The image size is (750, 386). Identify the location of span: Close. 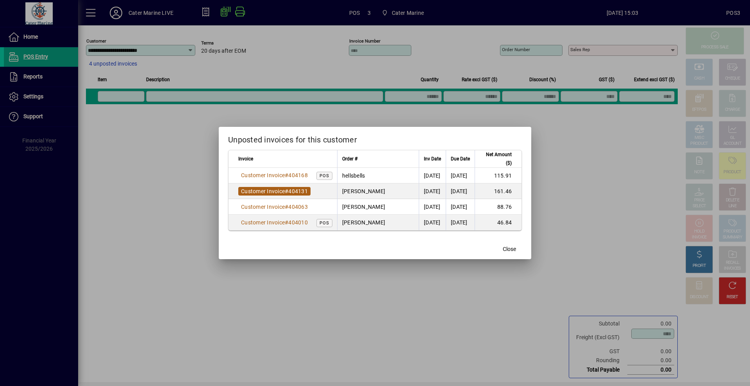
(509, 249).